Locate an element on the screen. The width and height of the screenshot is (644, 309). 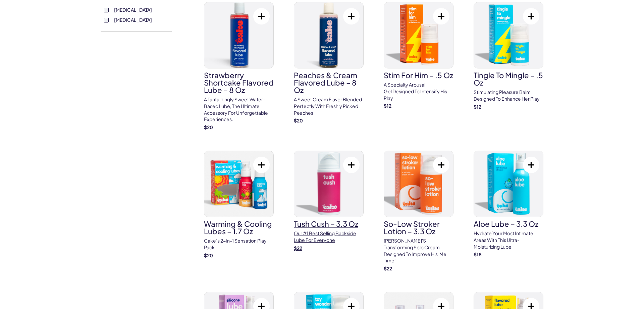
a: Aloe Lube – 3.3 ozAloe Lube – 3.3 ozHydrate your most intimate areas with this ultra-moisturizing... is located at coordinates (508, 204).